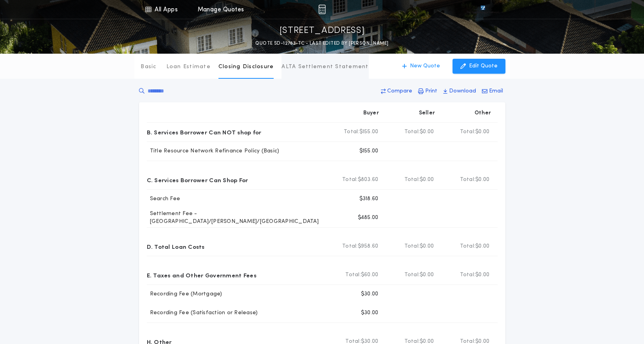 This screenshot has height=344, width=644. What do you see at coordinates (421, 67) in the screenshot?
I see `button: New Quote` at bounding box center [421, 67].